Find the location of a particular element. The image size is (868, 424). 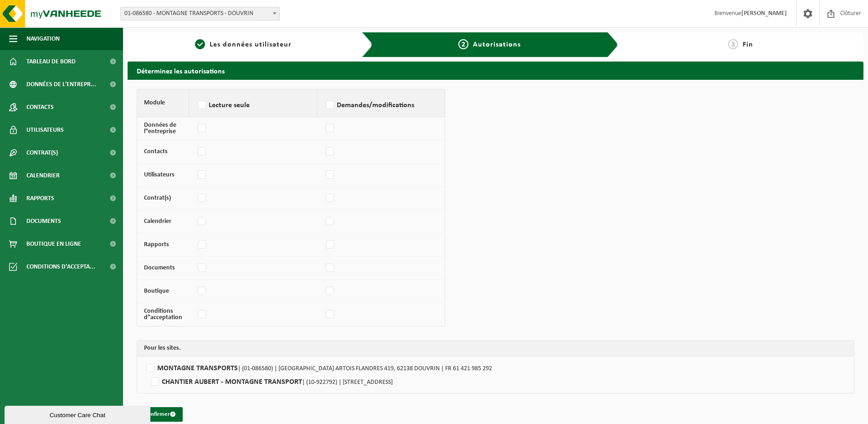

strong: Rapports is located at coordinates (156, 245).